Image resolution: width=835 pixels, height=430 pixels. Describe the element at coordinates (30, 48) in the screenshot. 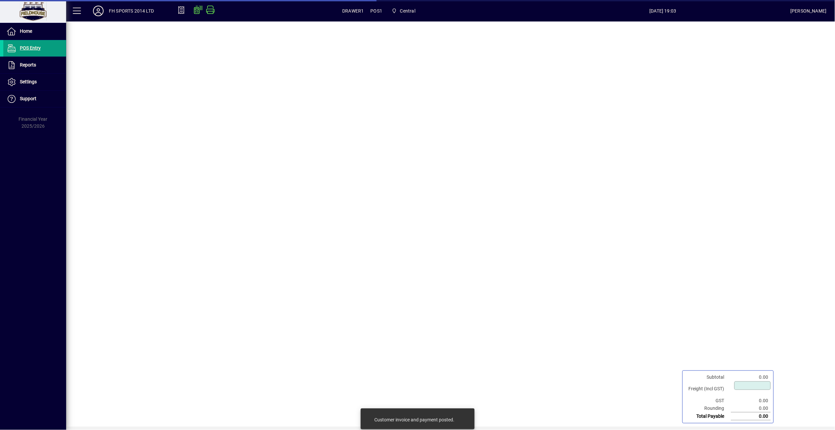

I see `span: POS Entry` at that location.